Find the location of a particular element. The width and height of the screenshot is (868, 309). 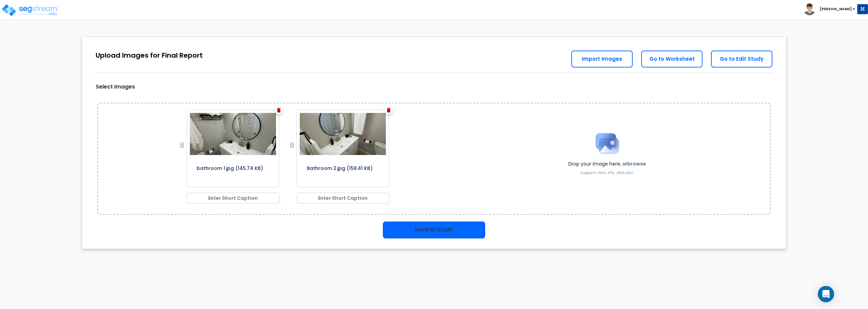

img: 2Q== is located at coordinates (233, 134).